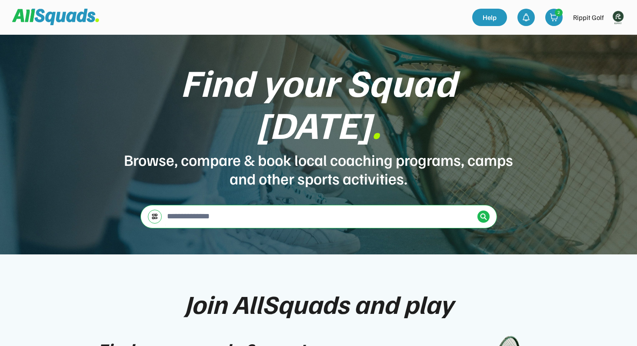 This screenshot has height=346, width=637. What do you see at coordinates (558, 12) in the screenshot?
I see `div: 2` at bounding box center [558, 12].